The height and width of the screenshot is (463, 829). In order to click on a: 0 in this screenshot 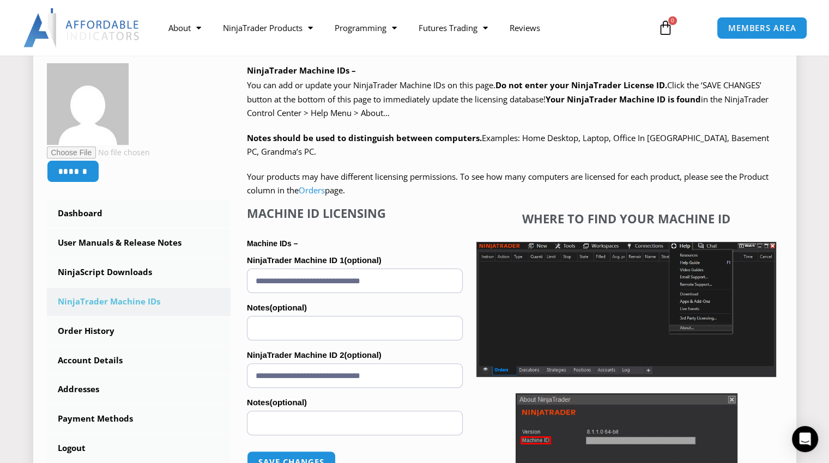, I will do `click(665, 28)`.